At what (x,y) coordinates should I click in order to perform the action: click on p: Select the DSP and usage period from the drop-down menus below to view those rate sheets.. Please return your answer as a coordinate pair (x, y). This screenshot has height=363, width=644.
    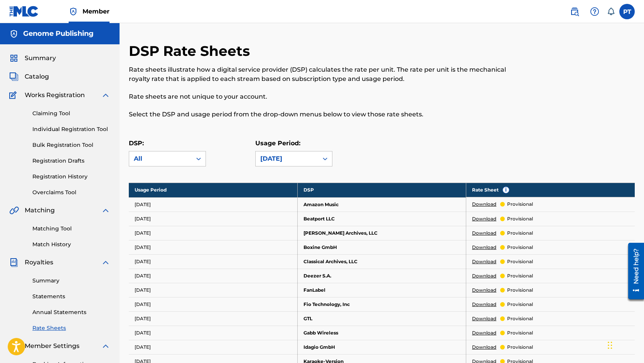
    Looking at the image, I should click on (323, 115).